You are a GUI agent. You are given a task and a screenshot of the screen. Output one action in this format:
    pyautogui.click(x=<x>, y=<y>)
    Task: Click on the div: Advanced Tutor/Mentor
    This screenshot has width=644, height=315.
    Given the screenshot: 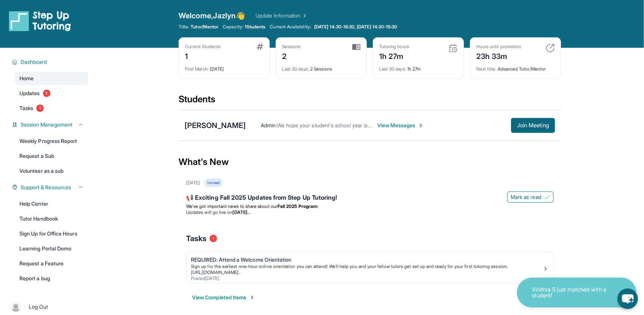 What is the action you would take?
    pyautogui.click(x=516, y=67)
    